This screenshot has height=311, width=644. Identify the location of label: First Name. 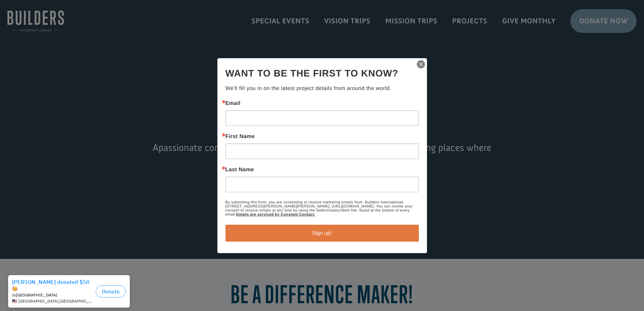
(322, 137).